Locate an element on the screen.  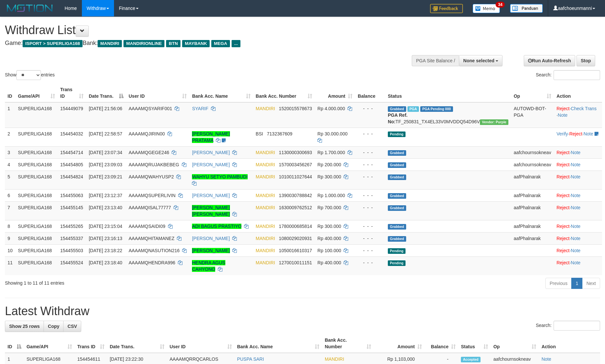
th: Status is located at coordinates (448, 93).